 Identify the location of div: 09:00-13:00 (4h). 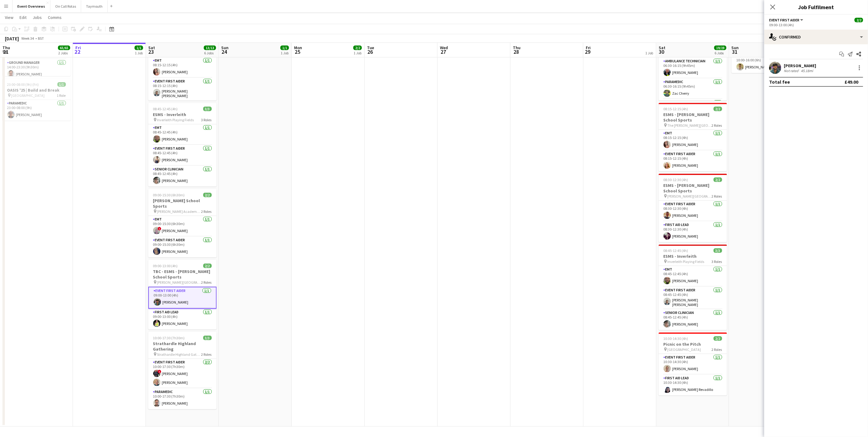
(816, 25).